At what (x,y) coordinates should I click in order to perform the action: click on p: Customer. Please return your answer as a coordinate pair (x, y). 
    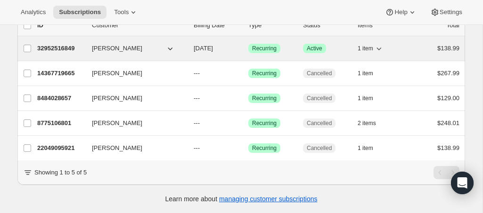
    Looking at the image, I should click on (139, 25).